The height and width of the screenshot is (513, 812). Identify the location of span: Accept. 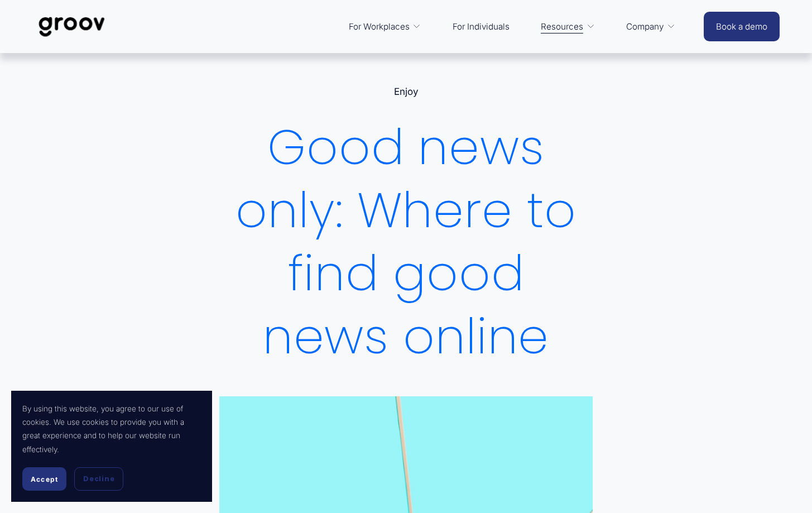
(44, 479).